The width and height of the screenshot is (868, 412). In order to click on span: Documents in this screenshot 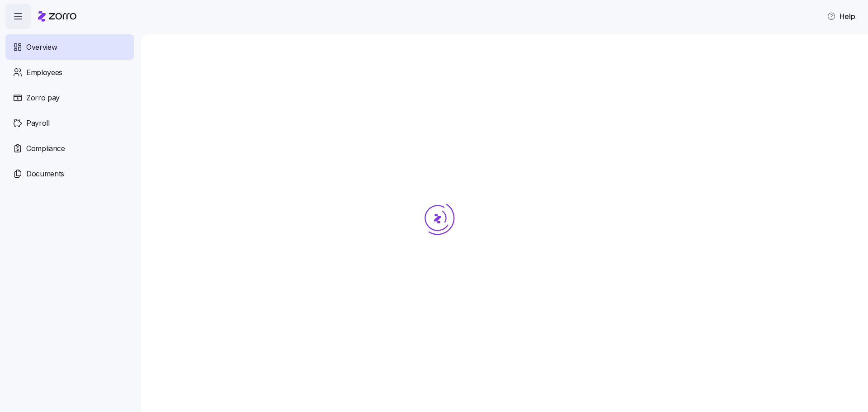, I will do `click(46, 174)`.